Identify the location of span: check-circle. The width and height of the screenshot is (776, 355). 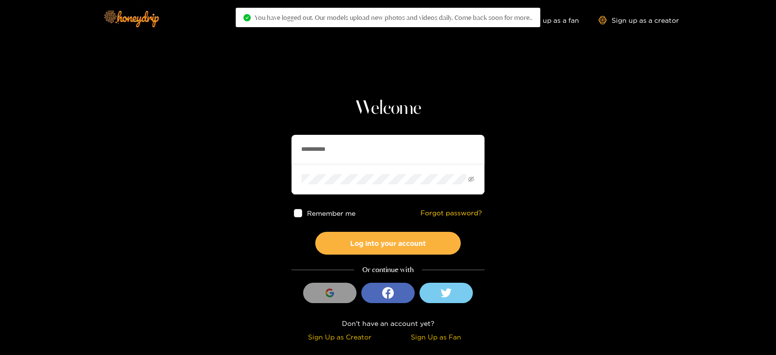
(247, 17).